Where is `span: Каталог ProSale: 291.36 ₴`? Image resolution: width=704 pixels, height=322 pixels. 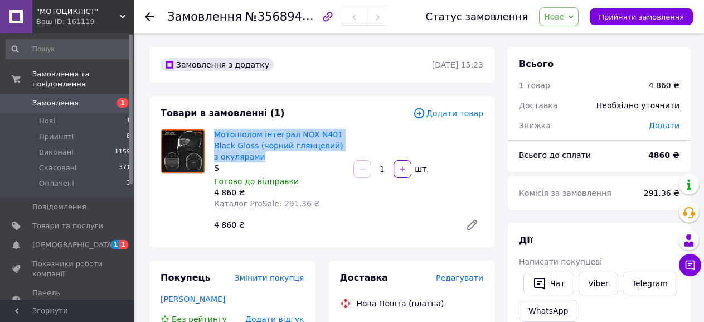
span: Каталог ProSale: 291.36 ₴ is located at coordinates (267, 203).